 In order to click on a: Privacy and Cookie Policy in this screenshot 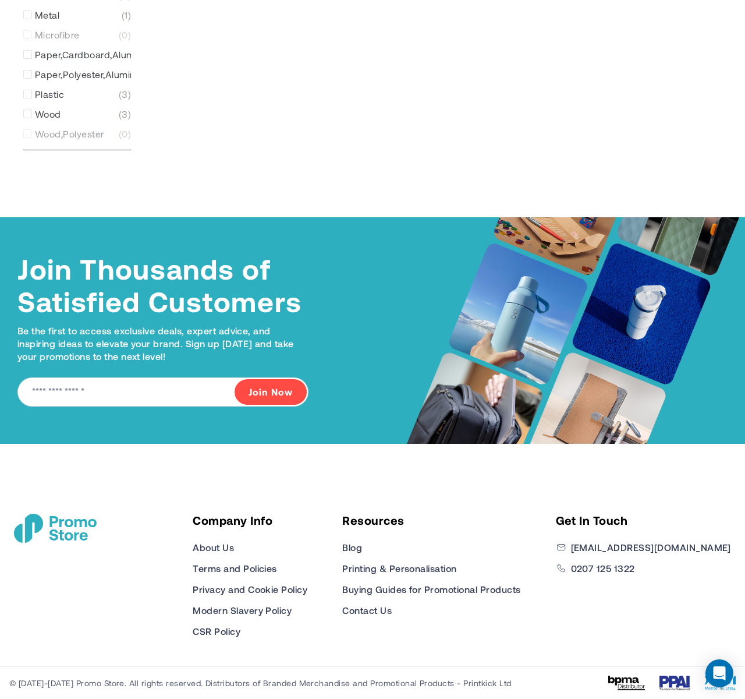, I will do `click(250, 589)`.